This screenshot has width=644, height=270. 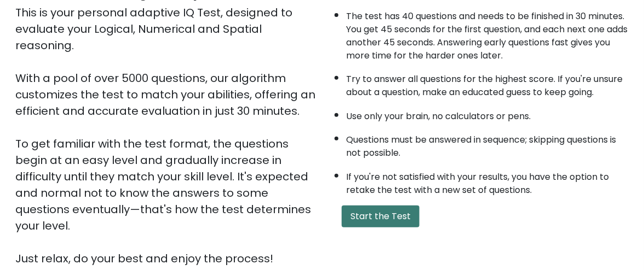 What do you see at coordinates (487, 33) in the screenshot?
I see `li: The test has 40 questions and needs to be finished in 30 minutes. You get 45 seconds for the firs...` at bounding box center [487, 33].